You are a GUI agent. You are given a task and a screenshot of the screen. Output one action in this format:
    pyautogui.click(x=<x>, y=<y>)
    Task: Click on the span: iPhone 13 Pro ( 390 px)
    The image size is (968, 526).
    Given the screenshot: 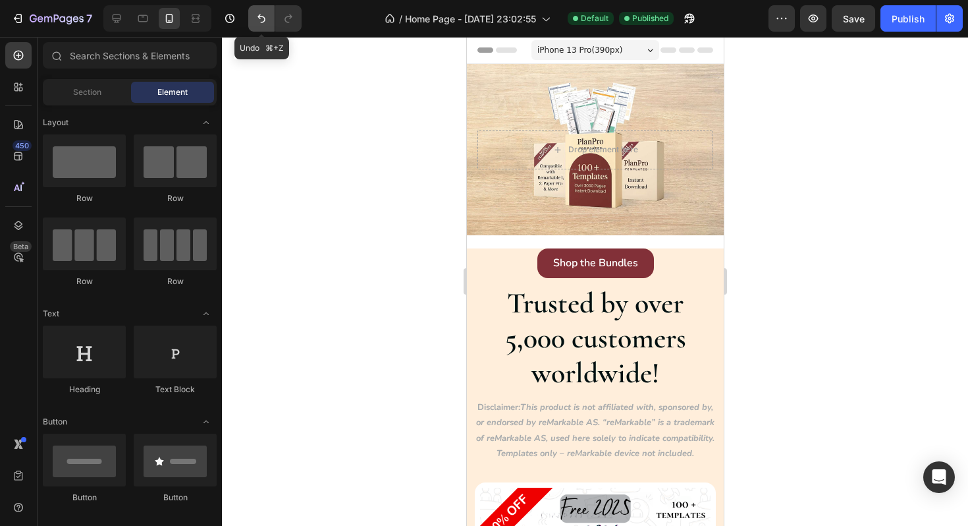 What is the action you would take?
    pyautogui.click(x=113, y=13)
    